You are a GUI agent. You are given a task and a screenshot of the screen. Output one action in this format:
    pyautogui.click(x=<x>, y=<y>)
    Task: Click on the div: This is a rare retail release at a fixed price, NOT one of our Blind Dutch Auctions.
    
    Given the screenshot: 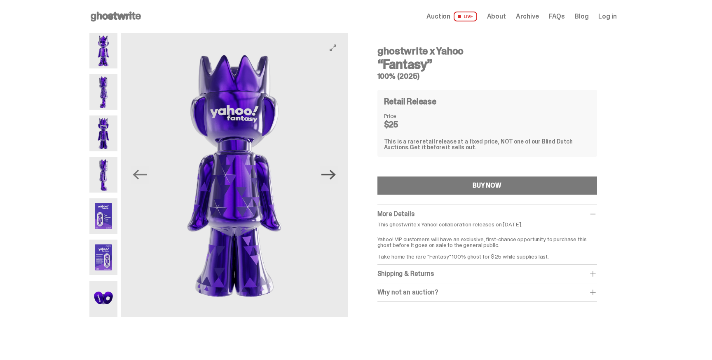 What is the action you would take?
    pyautogui.click(x=487, y=144)
    